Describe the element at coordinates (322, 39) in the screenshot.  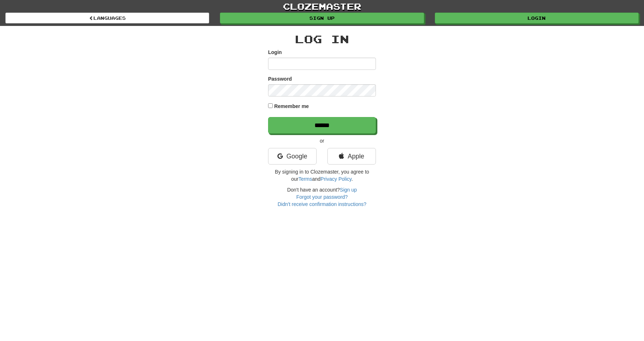
I see `h2: Log In` at that location.